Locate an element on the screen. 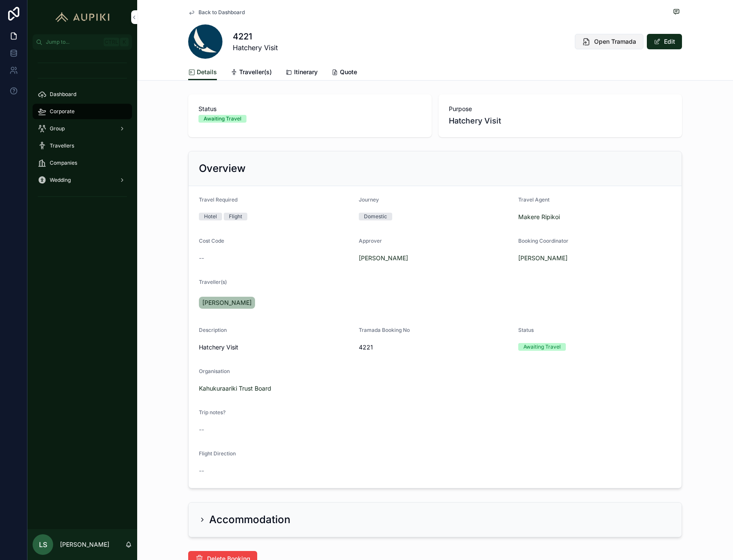  span: Description is located at coordinates (213, 329).